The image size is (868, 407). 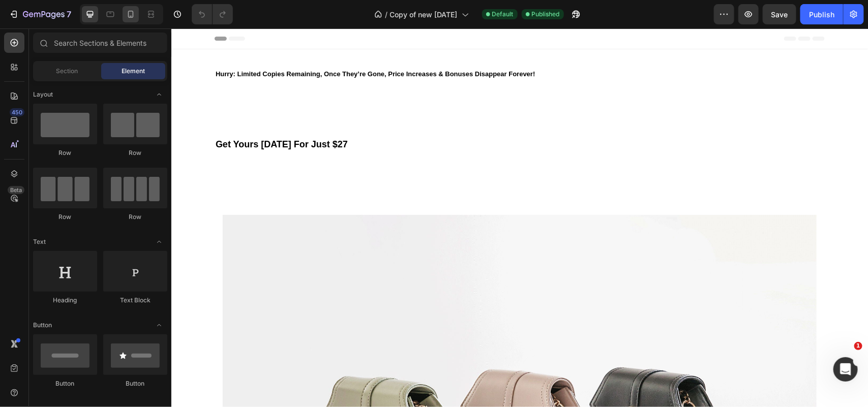 I want to click on span: Text, so click(x=39, y=242).